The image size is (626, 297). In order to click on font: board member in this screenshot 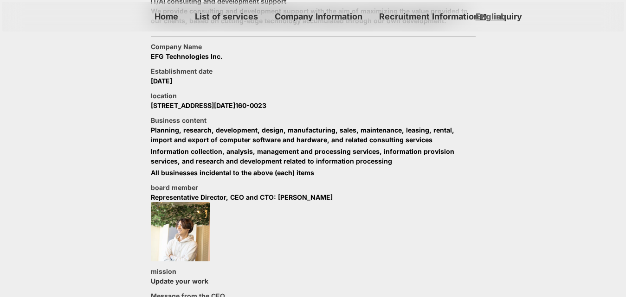, I will do `click(174, 187)`.